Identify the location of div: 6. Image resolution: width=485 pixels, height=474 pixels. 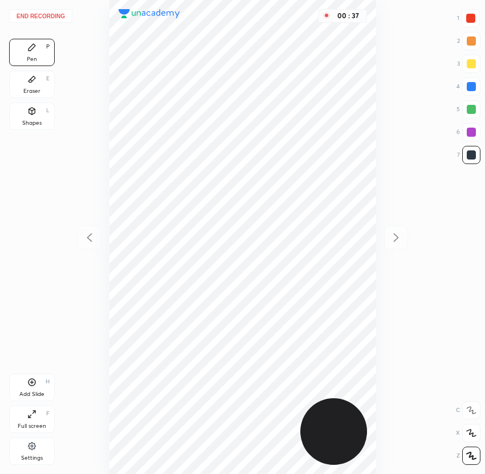
(469, 132).